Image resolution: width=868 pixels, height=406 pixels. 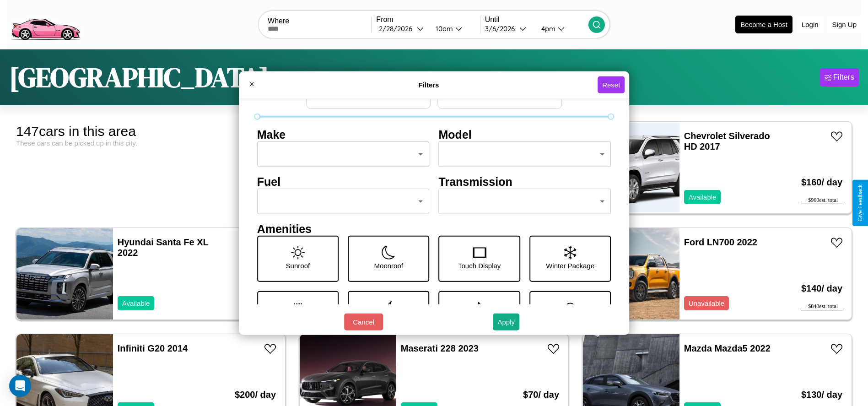 I want to click on div: 4pm, so click(x=547, y=28).